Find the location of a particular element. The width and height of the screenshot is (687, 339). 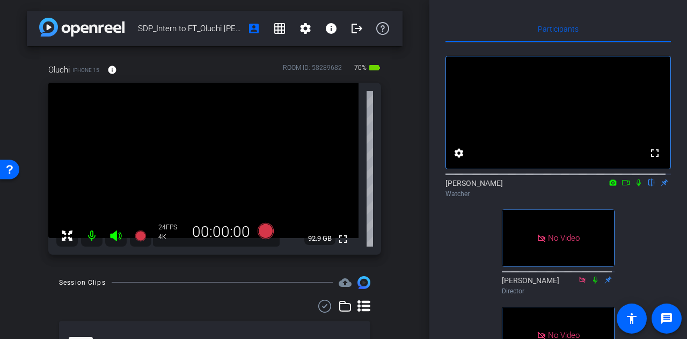

span: Destinations for your clips is located at coordinates (345, 282).